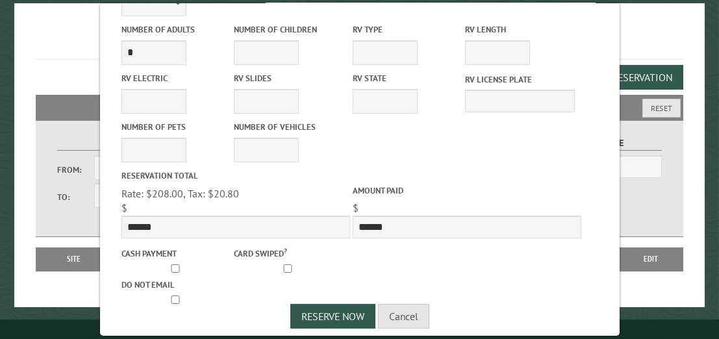 This screenshot has width=719, height=339. Describe the element at coordinates (359, 42) in the screenshot. I see `h1: Reservations` at that location.